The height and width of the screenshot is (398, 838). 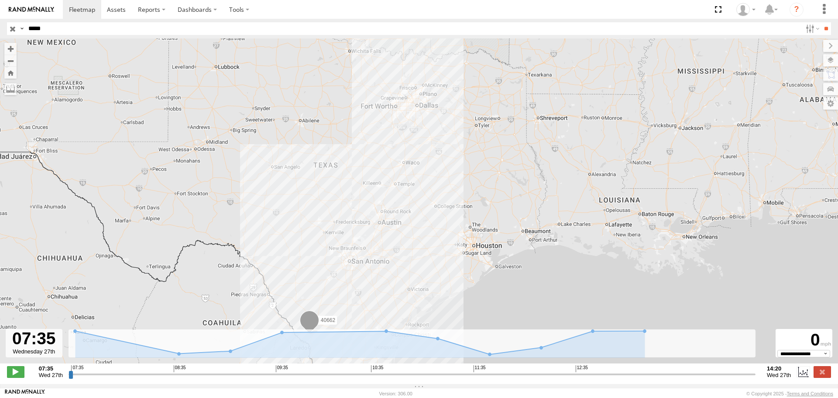 What do you see at coordinates (31, 10) in the screenshot?
I see `img: rand-logo.svg` at bounding box center [31, 10].